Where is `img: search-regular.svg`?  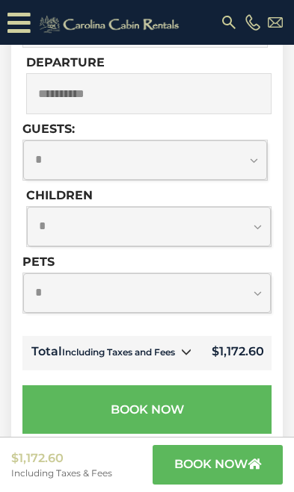 img: search-regular.svg is located at coordinates (229, 22).